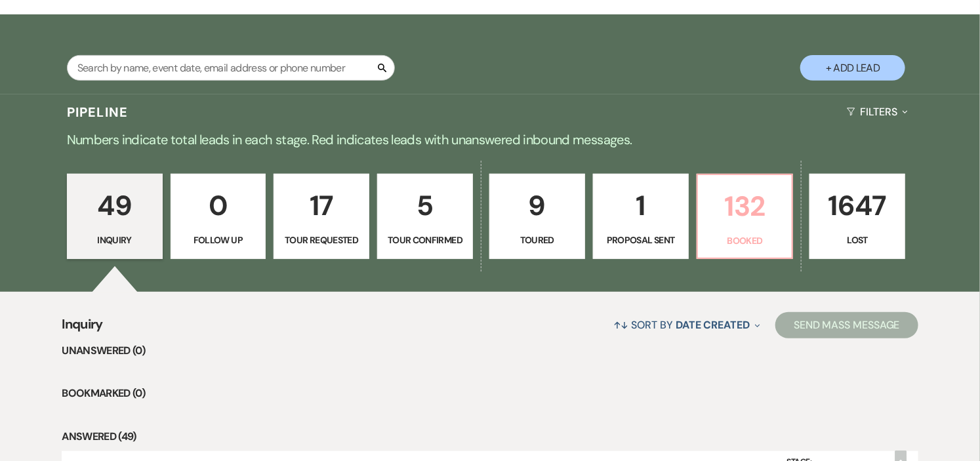  Describe the element at coordinates (115, 216) in the screenshot. I see `a: 49Inquiry` at that location.